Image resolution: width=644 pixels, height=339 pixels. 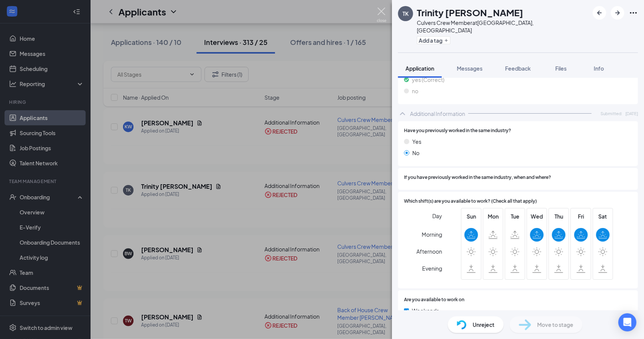 What do you see at coordinates (493, 216) in the screenshot?
I see `span: Mon` at bounding box center [493, 216].